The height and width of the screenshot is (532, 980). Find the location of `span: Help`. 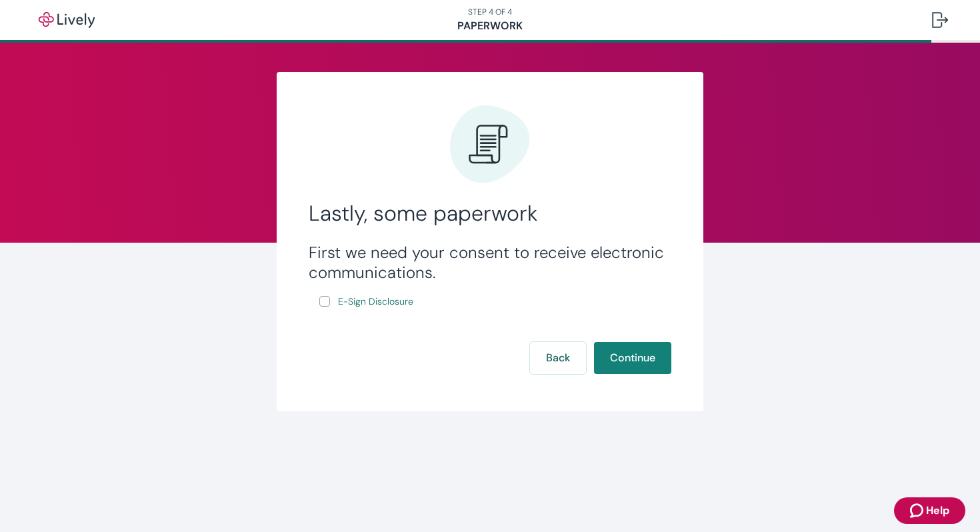

span: Help is located at coordinates (938, 511).